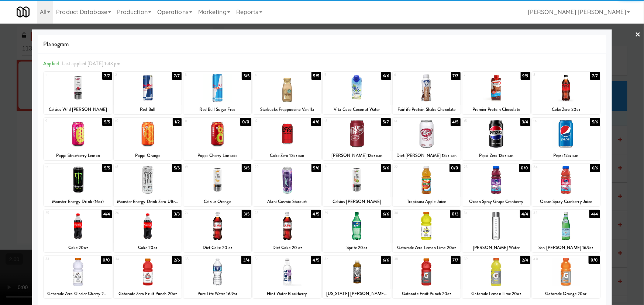 This screenshot has height=305, width=644. I want to click on div: 36, so click(271, 259).